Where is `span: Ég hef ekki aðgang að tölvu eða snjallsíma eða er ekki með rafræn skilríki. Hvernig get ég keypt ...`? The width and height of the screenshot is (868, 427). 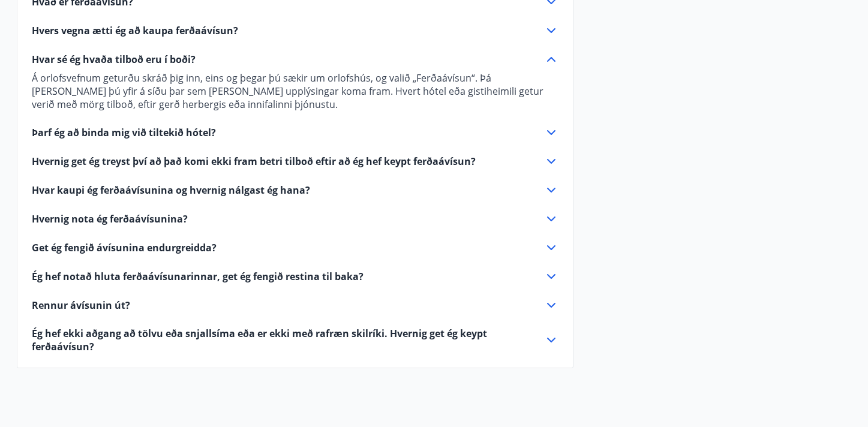
span: Ég hef ekki aðgang að tölvu eða snjallsíma eða er ekki með rafræn skilríki. Hvernig get ég keypt ... is located at coordinates (281, 340).